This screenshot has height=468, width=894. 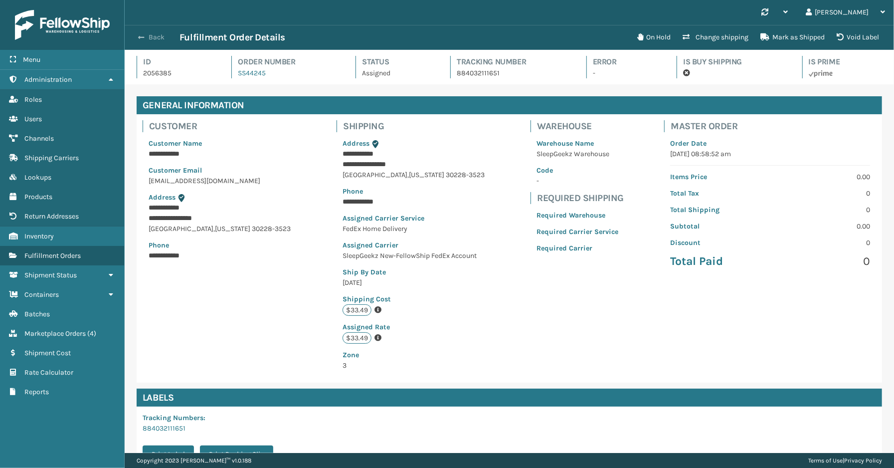 What do you see at coordinates (577, 248) in the screenshot?
I see `p: Required Carrier` at bounding box center [577, 248].